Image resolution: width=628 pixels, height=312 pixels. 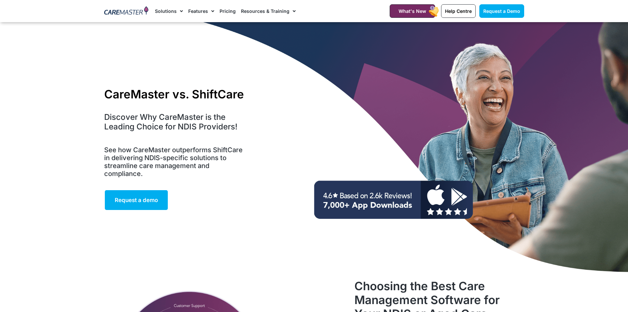 What do you see at coordinates (175, 122) in the screenshot?
I see `h4: Discover Why CareMaster is the Leading Choice for NDIS Providers!` at bounding box center [175, 122].